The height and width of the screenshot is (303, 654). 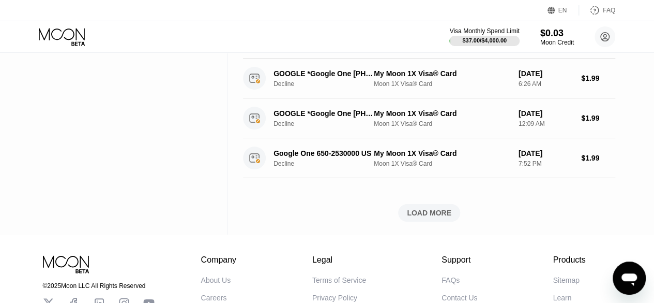 I want to click on div: $0.03Moon Credit, so click(x=557, y=37).